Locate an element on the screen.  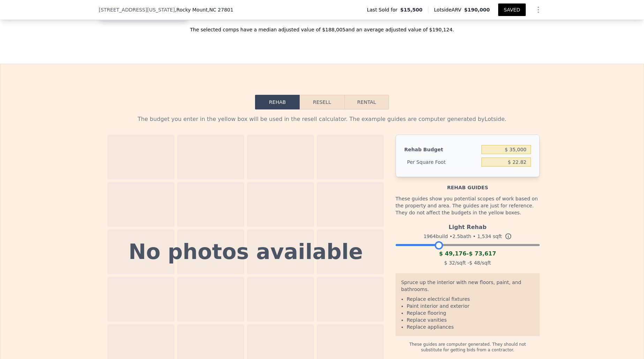
span: $15,500 is located at coordinates (411, 10).